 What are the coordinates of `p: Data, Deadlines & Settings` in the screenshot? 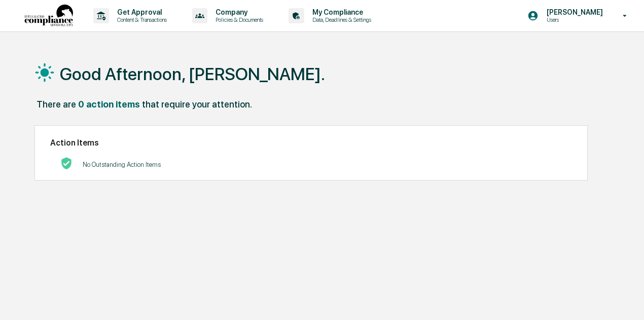 It's located at (340, 20).